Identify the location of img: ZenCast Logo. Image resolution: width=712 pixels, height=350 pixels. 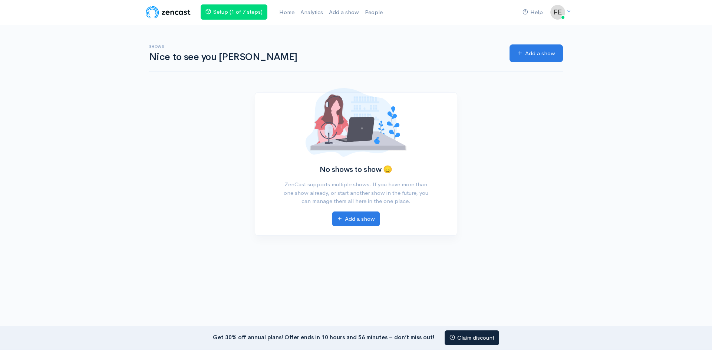
(168, 12).